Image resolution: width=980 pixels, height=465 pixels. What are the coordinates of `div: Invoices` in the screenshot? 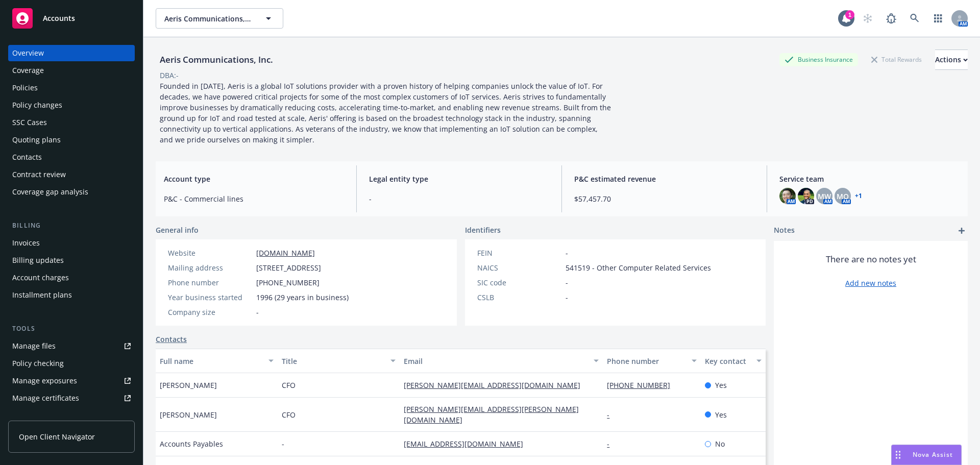 It's located at (26, 243).